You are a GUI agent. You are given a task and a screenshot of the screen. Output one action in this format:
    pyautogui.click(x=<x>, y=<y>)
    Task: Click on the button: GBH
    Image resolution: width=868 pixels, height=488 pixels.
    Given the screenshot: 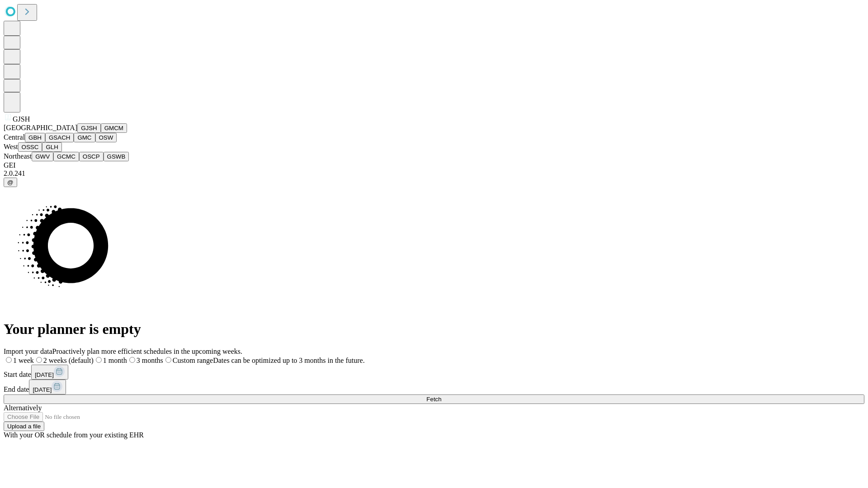 What is the action you would take?
    pyautogui.click(x=35, y=137)
    